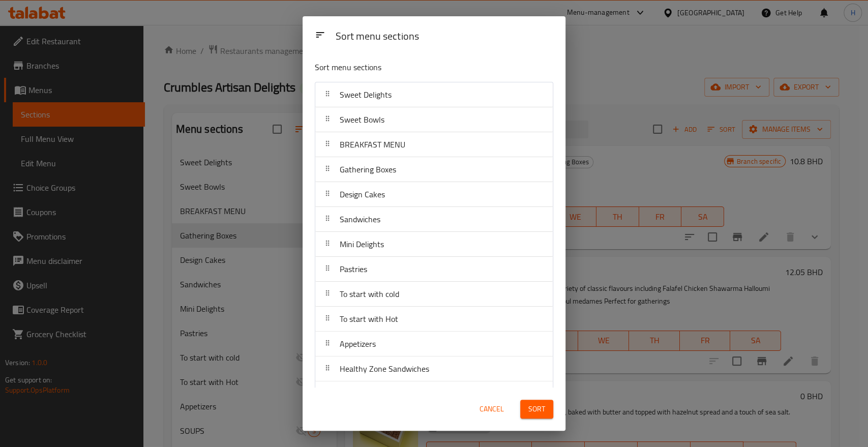 This screenshot has width=868, height=447. I want to click on div: Design Cakes, so click(434, 194).